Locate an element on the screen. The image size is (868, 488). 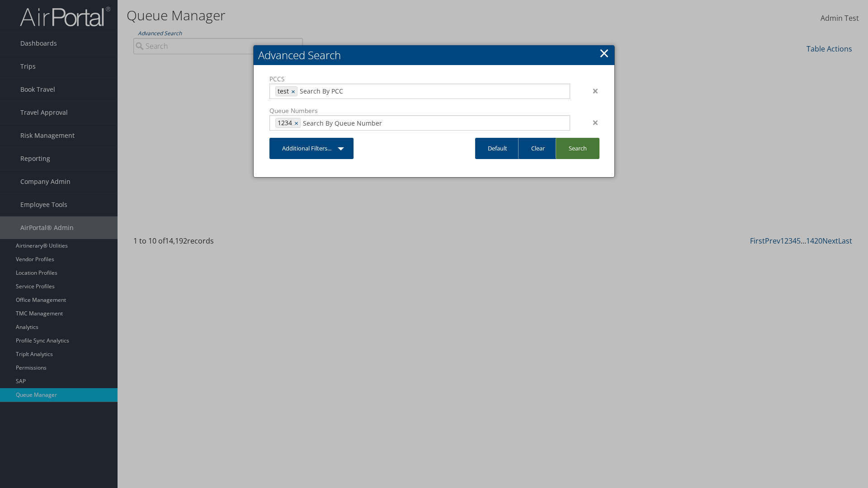
a: Additional Filters... is located at coordinates (312, 148).